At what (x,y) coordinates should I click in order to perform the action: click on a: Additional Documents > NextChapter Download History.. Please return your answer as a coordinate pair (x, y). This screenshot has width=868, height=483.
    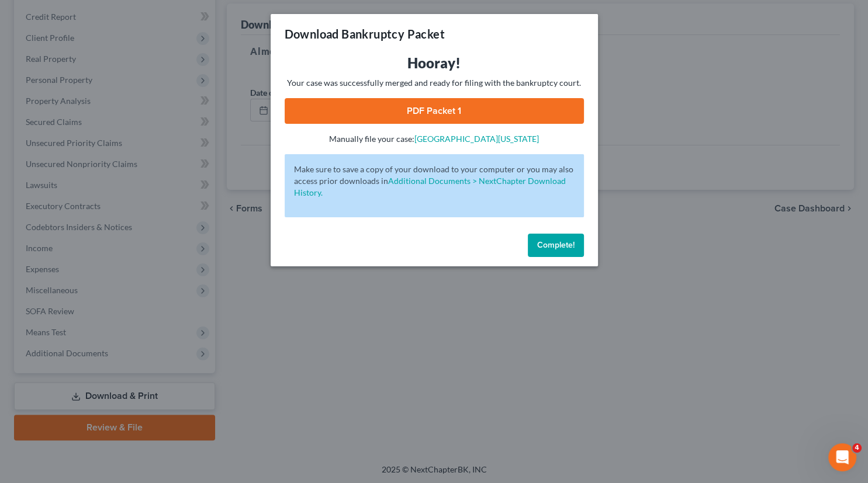
    Looking at the image, I should click on (430, 186).